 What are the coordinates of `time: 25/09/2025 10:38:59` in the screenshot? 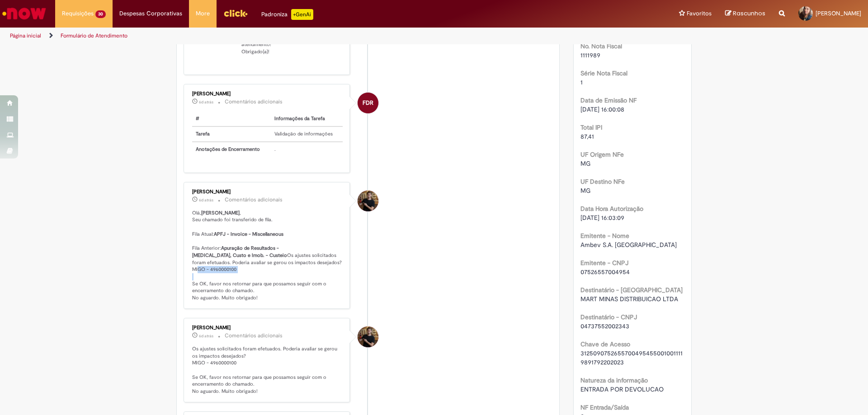 It's located at (207, 336).